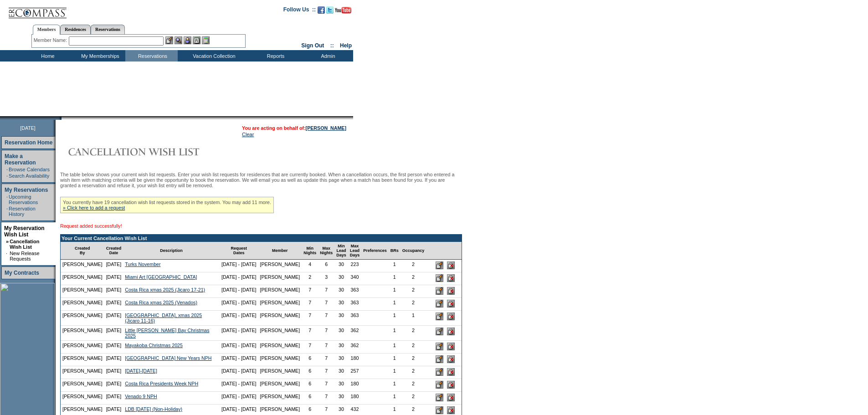 Image resolution: width=868 pixels, height=415 pixels. Describe the element at coordinates (141, 396) in the screenshot. I see `a: Venado 9 NPH` at that location.